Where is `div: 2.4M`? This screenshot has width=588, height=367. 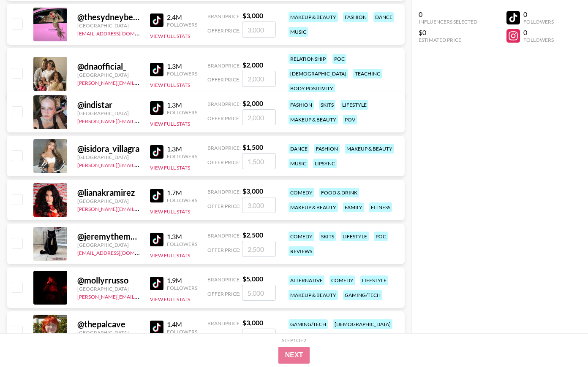
div: 2.4M is located at coordinates (182, 17).